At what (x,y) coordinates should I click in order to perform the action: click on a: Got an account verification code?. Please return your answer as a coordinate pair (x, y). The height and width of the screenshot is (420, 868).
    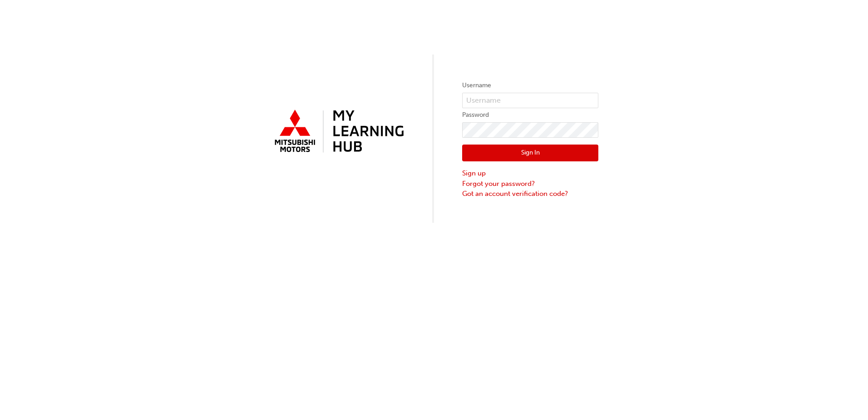
    Looking at the image, I should click on (530, 194).